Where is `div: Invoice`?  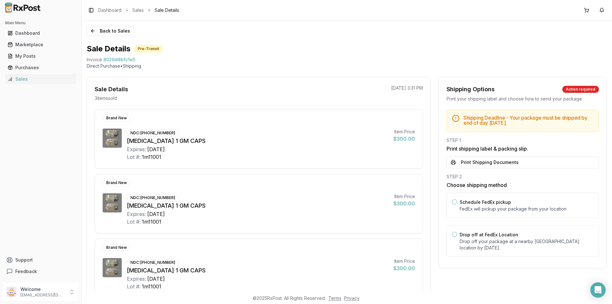 div: Invoice is located at coordinates (94, 60).